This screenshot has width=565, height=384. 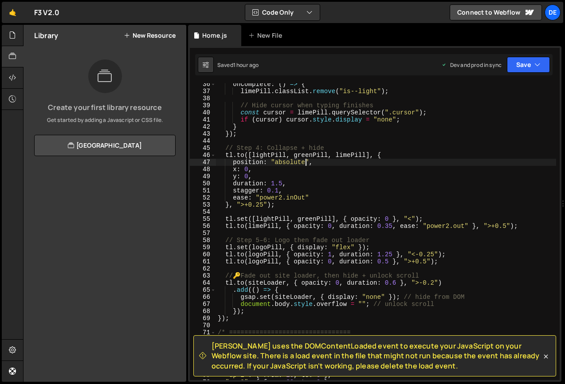 What do you see at coordinates (203, 155) in the screenshot?
I see `div: 46` at bounding box center [203, 155].